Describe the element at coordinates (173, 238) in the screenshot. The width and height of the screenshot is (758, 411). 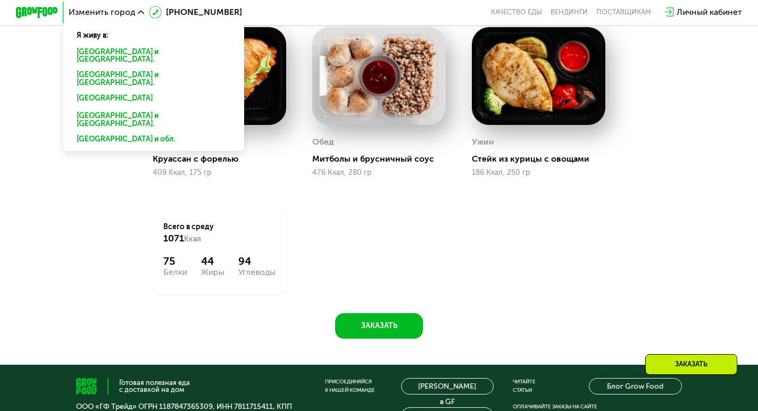
I see `span: 1071` at that location.